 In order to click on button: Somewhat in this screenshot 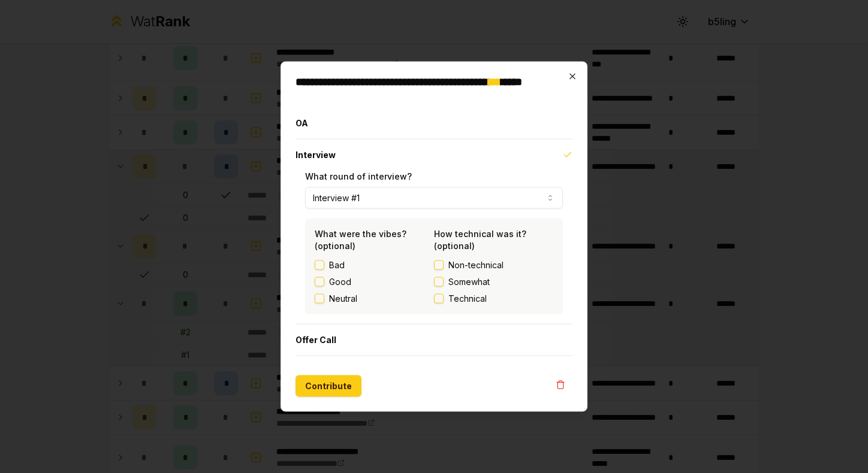, I will do `click(439, 282)`.